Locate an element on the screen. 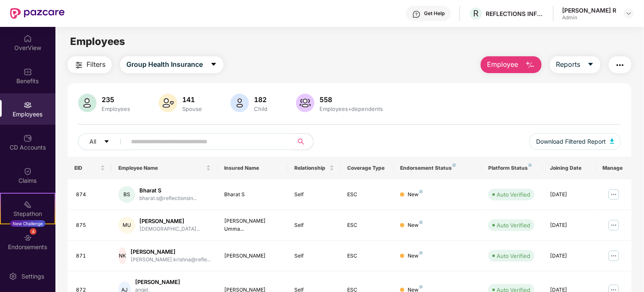 This screenshot has width=644, height=292. th: Relationship is located at coordinates (314, 168).